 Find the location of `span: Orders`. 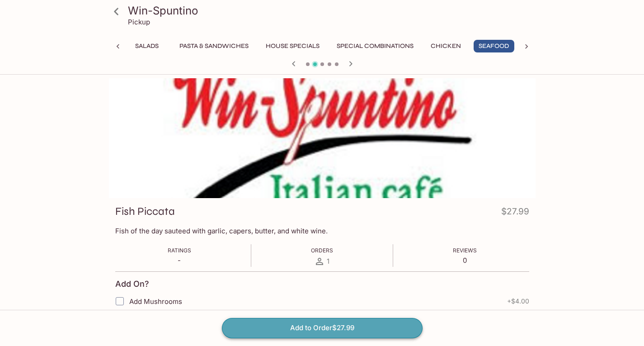

span: Orders is located at coordinates (322, 250).